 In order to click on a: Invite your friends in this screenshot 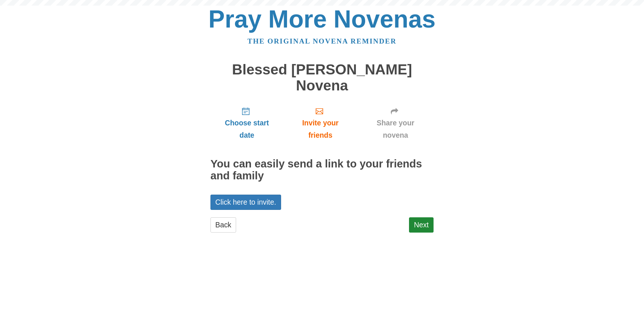, I will do `click(320, 122)`.